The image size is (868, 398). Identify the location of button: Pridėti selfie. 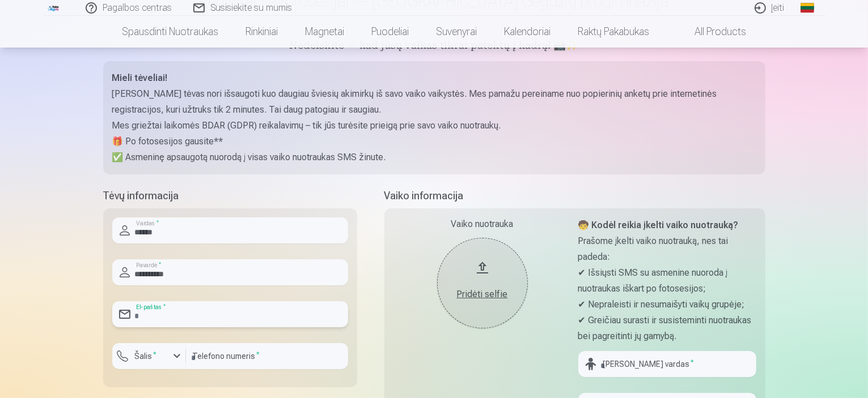
(483, 283).